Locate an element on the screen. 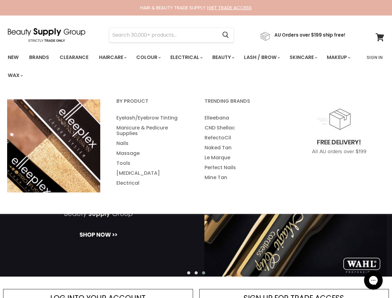 The image size is (392, 298). a: Mine Tan is located at coordinates (240, 178).